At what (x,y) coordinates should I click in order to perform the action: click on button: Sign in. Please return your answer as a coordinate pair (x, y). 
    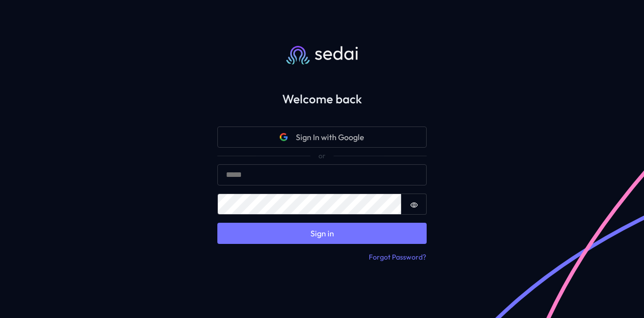
    Looking at the image, I should click on (322, 233).